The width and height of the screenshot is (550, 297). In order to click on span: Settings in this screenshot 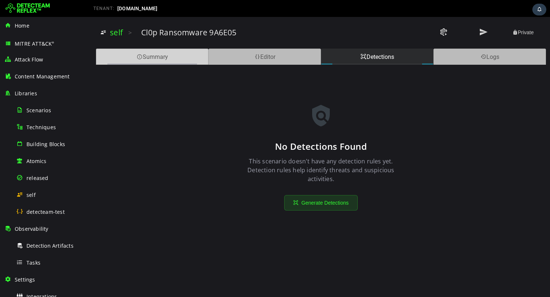, I will do `click(25, 279)`.